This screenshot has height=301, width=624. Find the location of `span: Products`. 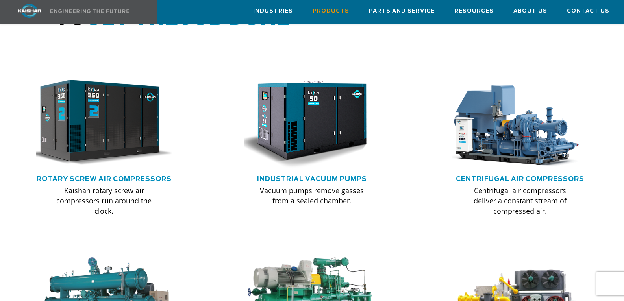

span: Products is located at coordinates (331, 11).